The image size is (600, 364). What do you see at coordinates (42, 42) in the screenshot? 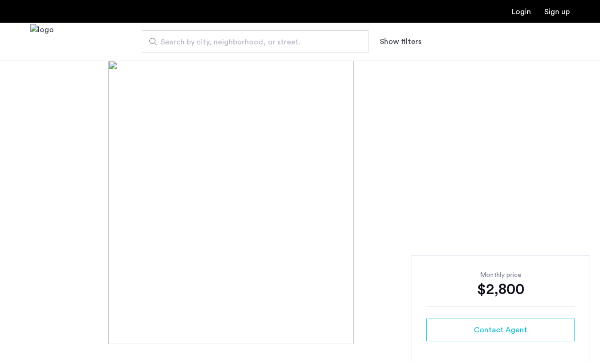
I see `a: Cazamio Logo` at bounding box center [42, 42].